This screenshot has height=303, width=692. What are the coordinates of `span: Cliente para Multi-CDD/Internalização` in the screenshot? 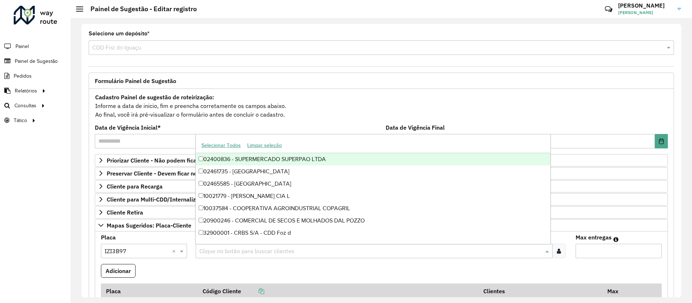 It's located at (158, 199).